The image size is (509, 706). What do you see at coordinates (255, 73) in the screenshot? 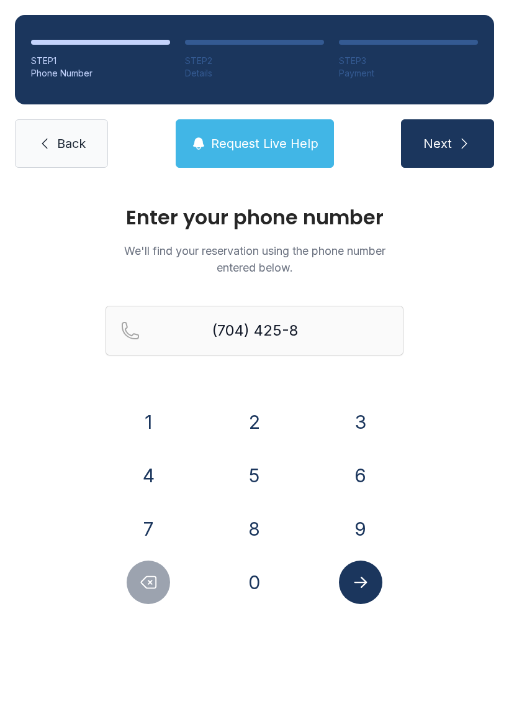
I see `div: Details` at bounding box center [255, 73].